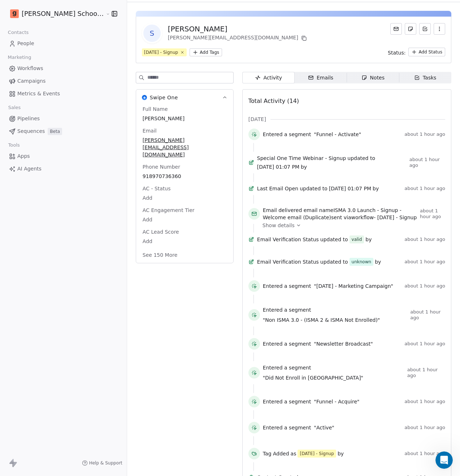  What do you see at coordinates (426, 78) in the screenshot?
I see `div: Tasks` at bounding box center [426, 78].